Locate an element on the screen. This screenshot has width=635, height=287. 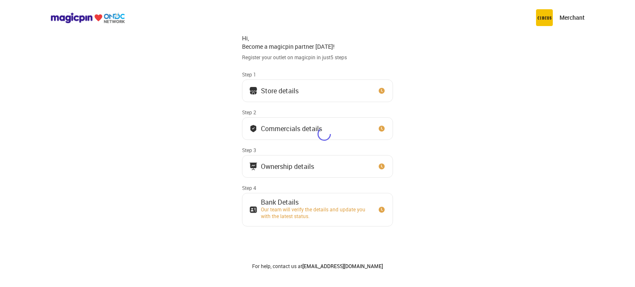
button: Bank DetailsOur team will verify the details and update you with the latest status. is located at coordinates (318, 209).